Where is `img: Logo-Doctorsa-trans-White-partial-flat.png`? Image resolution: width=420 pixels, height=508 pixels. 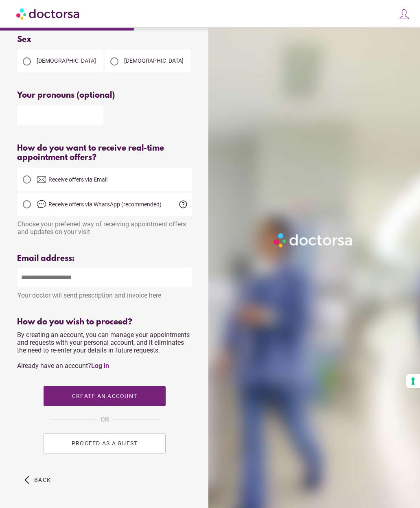 img: Logo-Doctorsa-trans-White-partial-flat.png is located at coordinates (313, 240).